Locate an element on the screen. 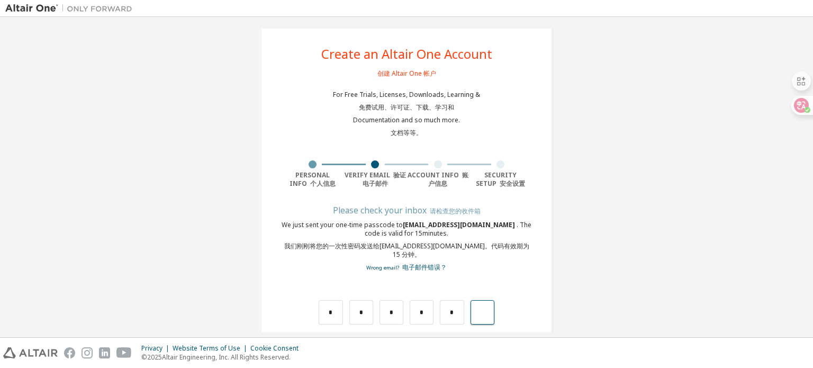 The width and height of the screenshot is (813, 368). img: Altair One is located at coordinates (71, 8).